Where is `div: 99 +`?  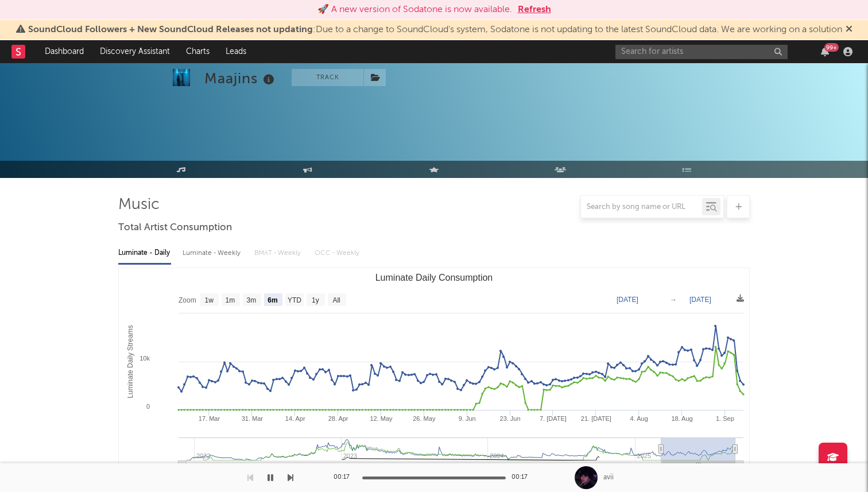 div: 99 + is located at coordinates (832, 47).